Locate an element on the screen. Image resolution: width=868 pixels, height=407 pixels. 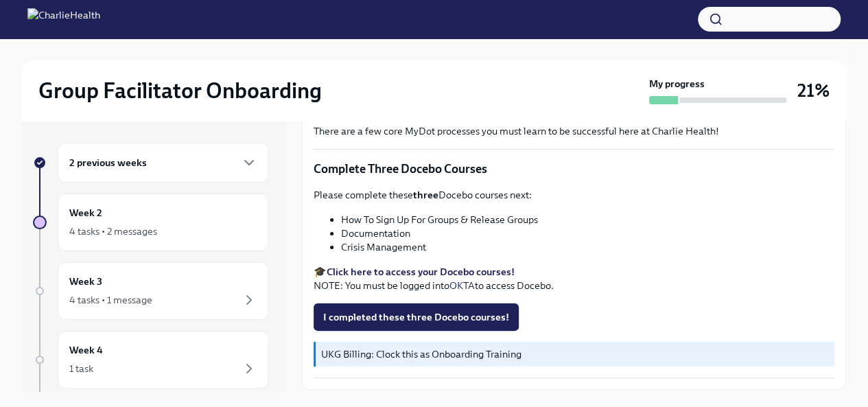
li: Documentation is located at coordinates (588, 234).